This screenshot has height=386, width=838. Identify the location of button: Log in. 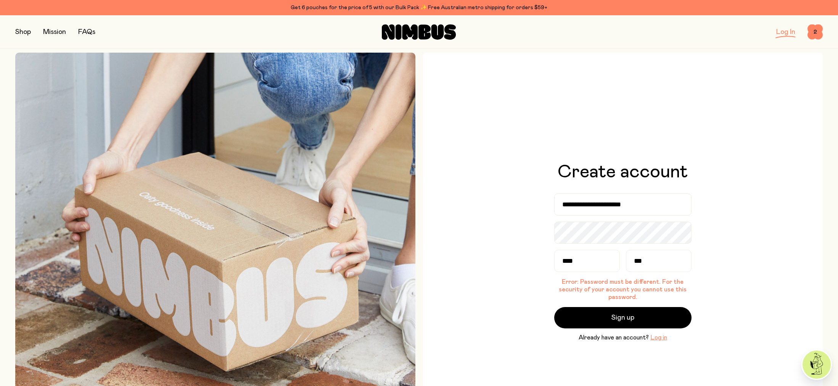
(658, 337).